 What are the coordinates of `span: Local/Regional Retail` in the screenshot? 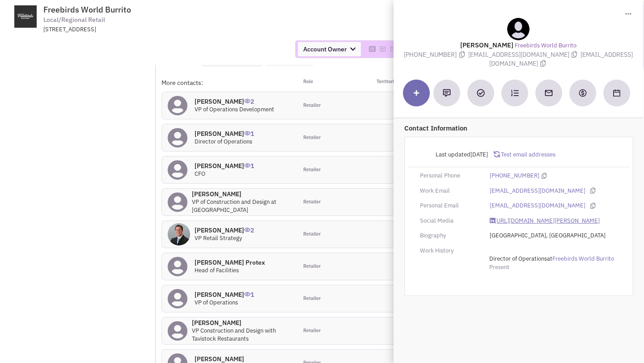 It's located at (74, 20).